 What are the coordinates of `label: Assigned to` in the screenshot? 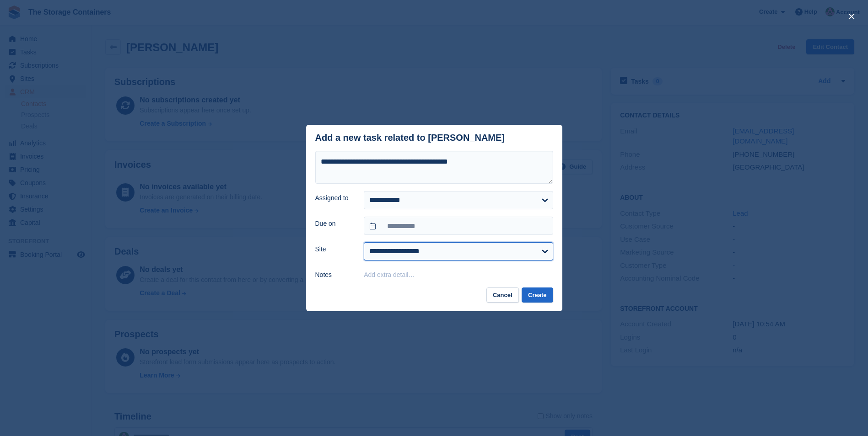 It's located at (334, 198).